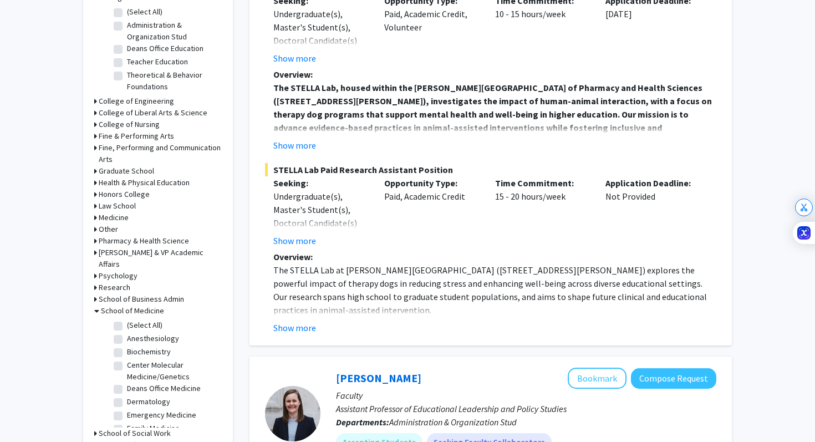 The width and height of the screenshot is (815, 442). What do you see at coordinates (432, 183) in the screenshot?
I see `p: Opportunity Type:` at bounding box center [432, 183].